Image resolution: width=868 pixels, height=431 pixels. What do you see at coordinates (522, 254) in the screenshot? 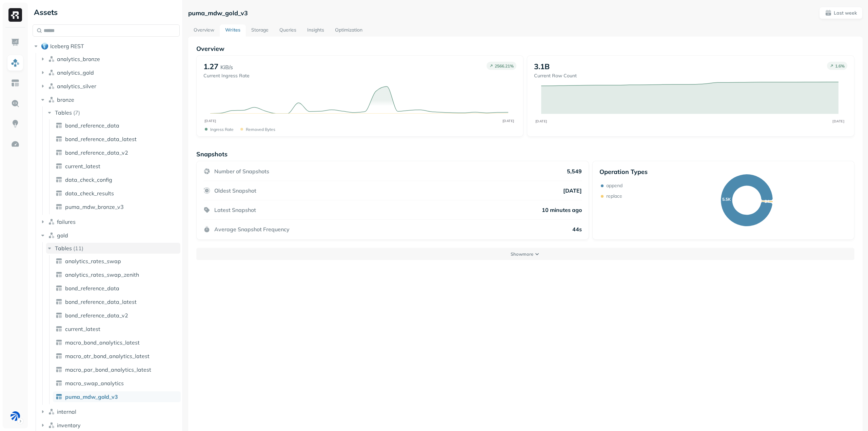
I see `p: Show more` at bounding box center [522, 254].